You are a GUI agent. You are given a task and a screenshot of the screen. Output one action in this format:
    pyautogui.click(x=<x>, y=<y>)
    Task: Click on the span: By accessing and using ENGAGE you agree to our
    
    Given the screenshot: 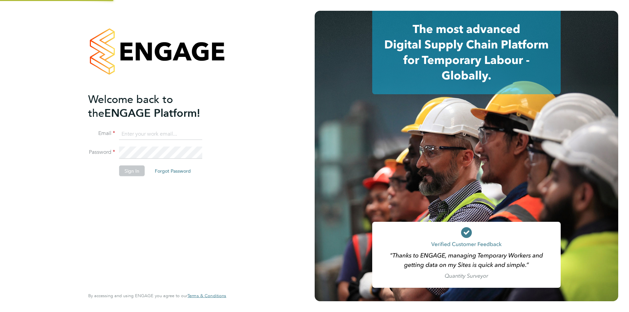 What is the action you would take?
    pyautogui.click(x=157, y=295)
    